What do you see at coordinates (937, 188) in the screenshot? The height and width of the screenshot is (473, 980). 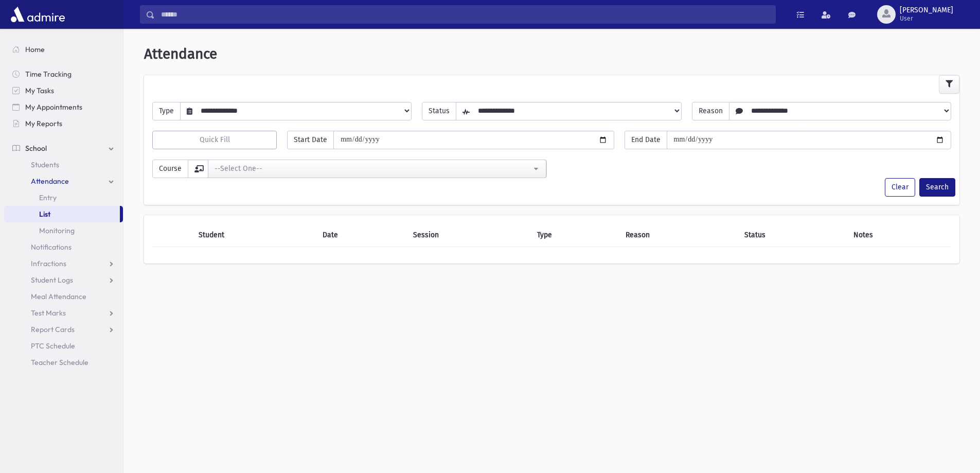 I see `button: Search` at bounding box center [937, 188].